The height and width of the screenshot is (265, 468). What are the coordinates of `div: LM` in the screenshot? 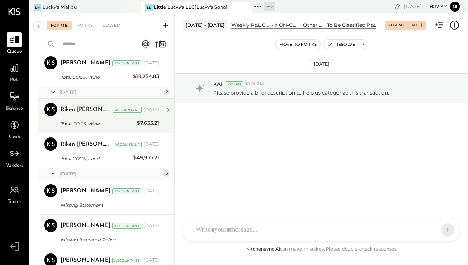 It's located at (37, 7).